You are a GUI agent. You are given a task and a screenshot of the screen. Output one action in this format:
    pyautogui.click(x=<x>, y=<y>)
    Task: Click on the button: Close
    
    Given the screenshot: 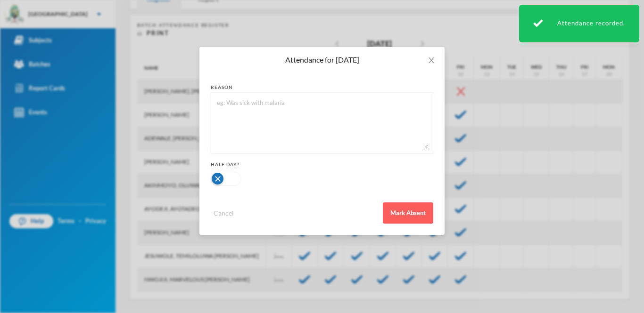 What is the action you would take?
    pyautogui.click(x=432, y=60)
    